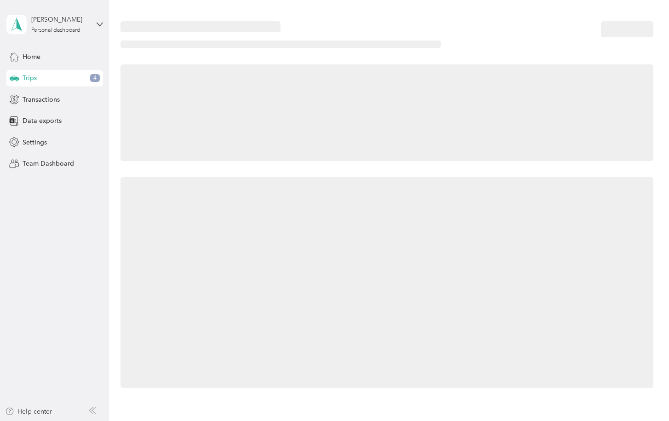 This screenshot has width=669, height=421. I want to click on span: 4, so click(95, 78).